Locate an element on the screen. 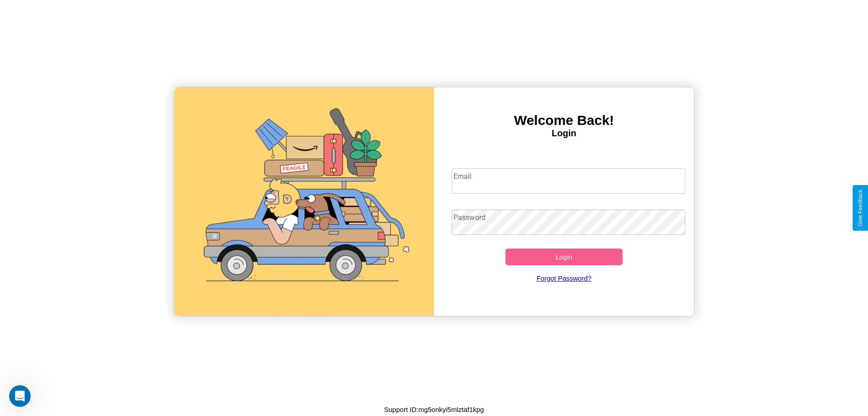 This screenshot has width=868, height=416. div: Give Feedback is located at coordinates (860, 208).